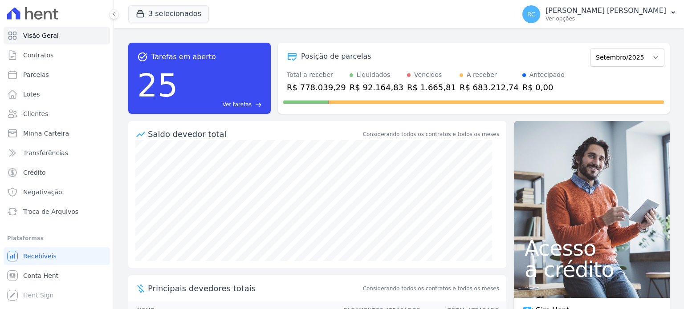  I want to click on span: Conta Hent, so click(41, 276).